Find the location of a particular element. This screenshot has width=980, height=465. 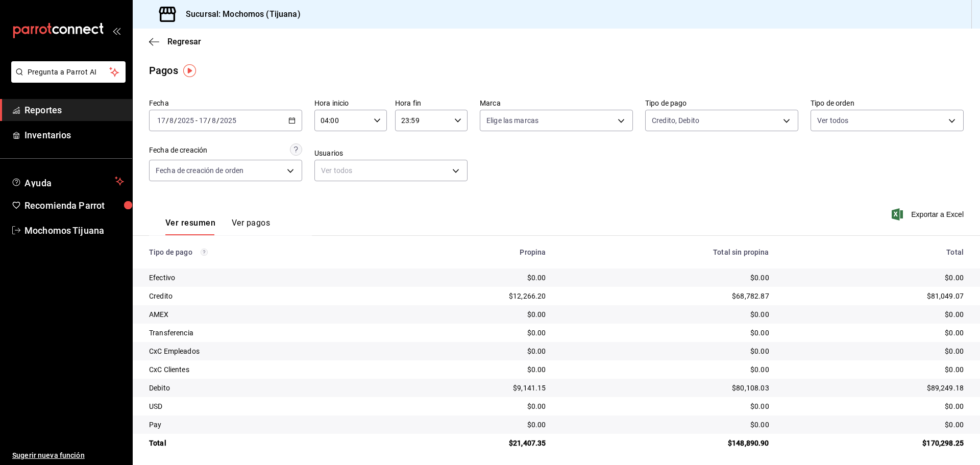

span: Sugerir nueva función is located at coordinates (68, 455).